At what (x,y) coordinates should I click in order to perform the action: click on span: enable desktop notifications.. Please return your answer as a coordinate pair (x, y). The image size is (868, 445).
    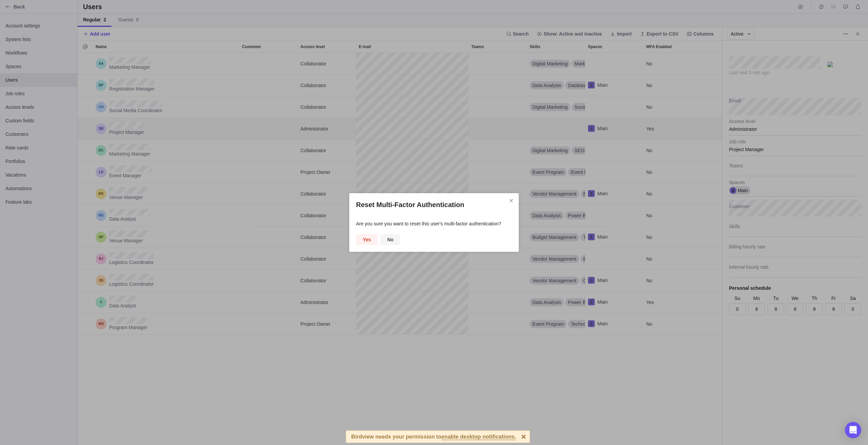
    Looking at the image, I should click on (479, 437).